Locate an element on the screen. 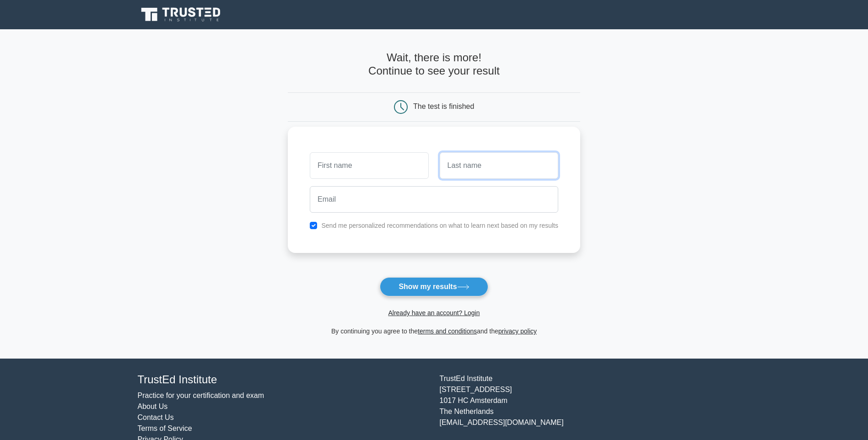 The image size is (868, 440). input: Last name is located at coordinates (499, 166).